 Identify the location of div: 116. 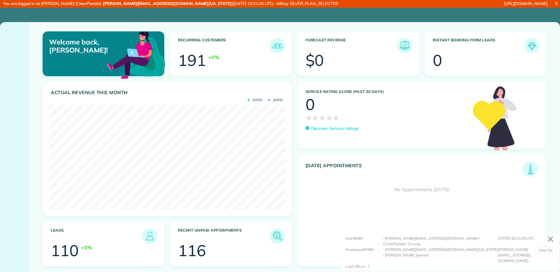
(192, 251).